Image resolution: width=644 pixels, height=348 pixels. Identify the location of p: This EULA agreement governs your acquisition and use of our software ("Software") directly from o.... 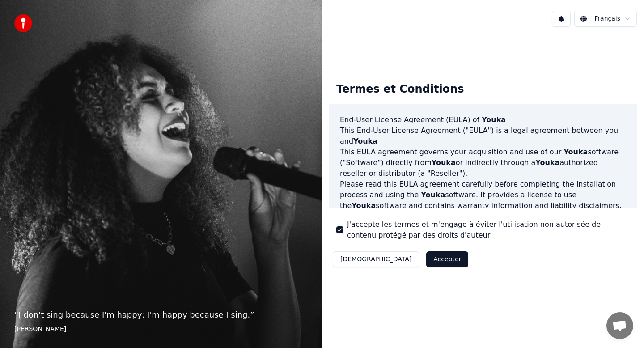
(483, 163).